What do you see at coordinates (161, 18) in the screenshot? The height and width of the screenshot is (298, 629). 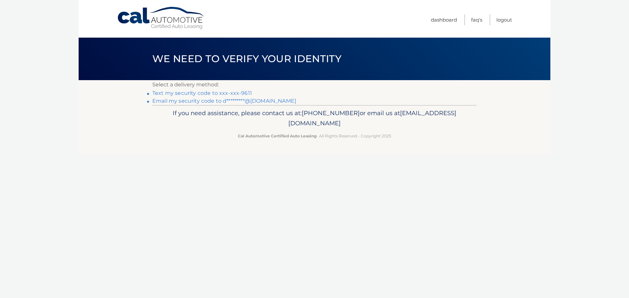 I see `a: Cal Automotive` at bounding box center [161, 18].